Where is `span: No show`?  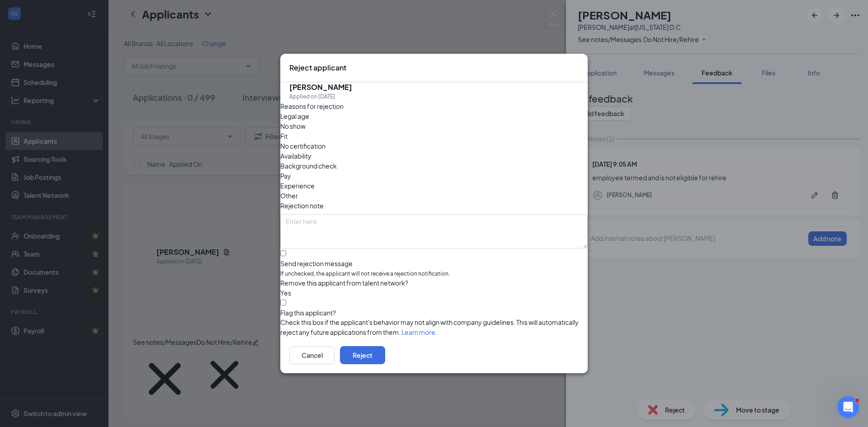
span: No show is located at coordinates (293, 126).